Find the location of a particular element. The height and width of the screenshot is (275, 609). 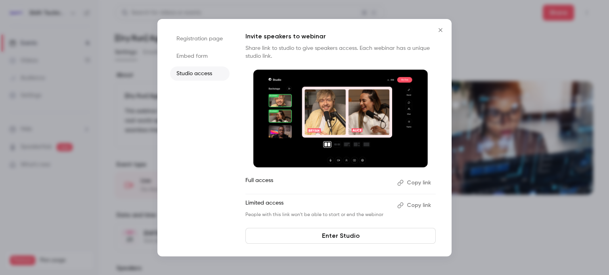

li: Registration page is located at coordinates (200, 39).